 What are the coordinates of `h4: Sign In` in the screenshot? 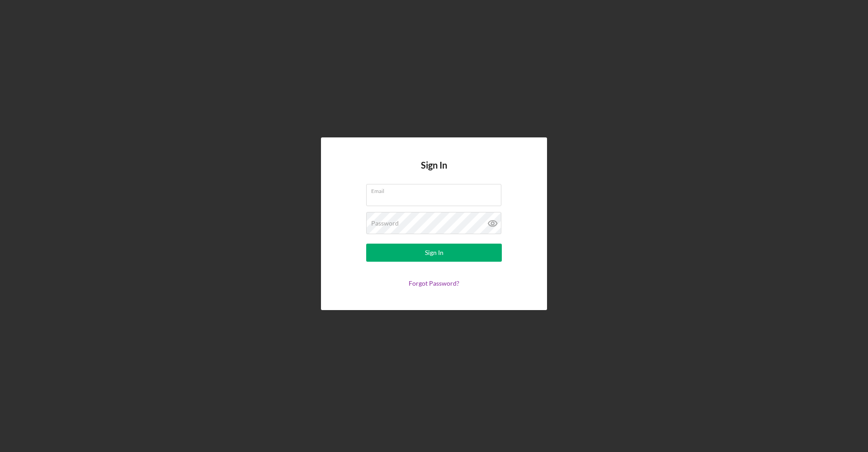 It's located at (434, 171).